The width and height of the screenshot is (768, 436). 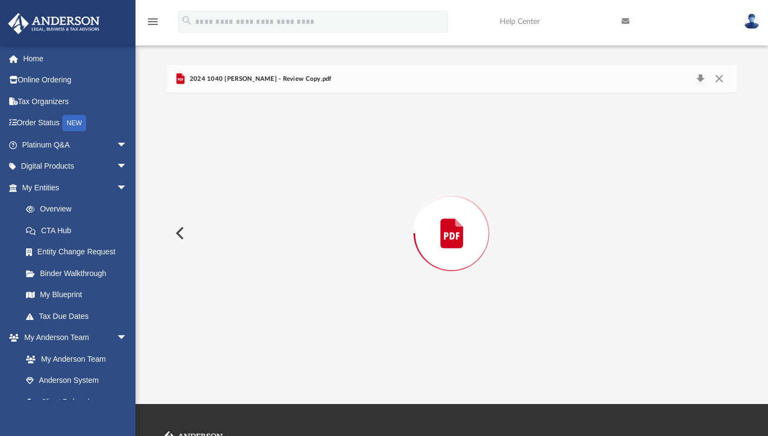 I want to click on a: Overview, so click(x=79, y=209).